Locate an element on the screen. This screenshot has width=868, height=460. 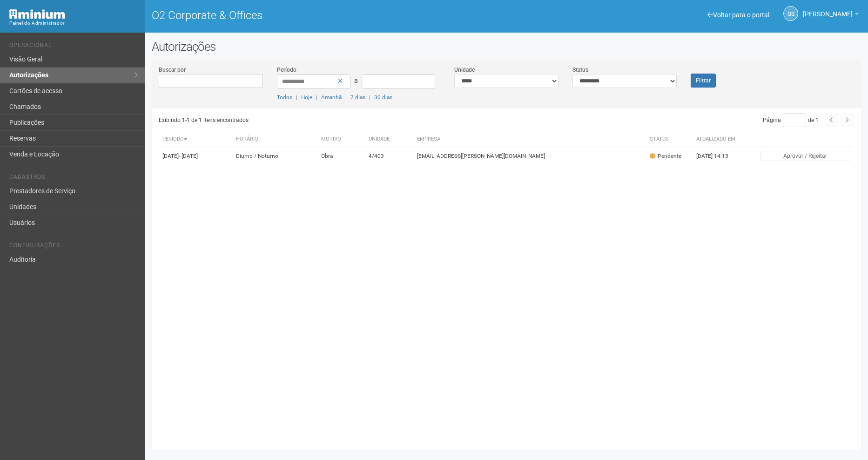
th: Período is located at coordinates (196, 139).